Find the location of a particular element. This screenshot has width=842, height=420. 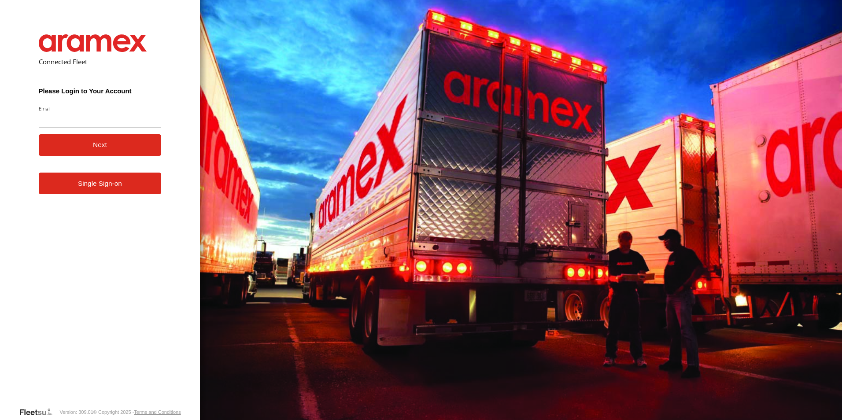

div: © Copyright 2025 - is located at coordinates (137, 412).